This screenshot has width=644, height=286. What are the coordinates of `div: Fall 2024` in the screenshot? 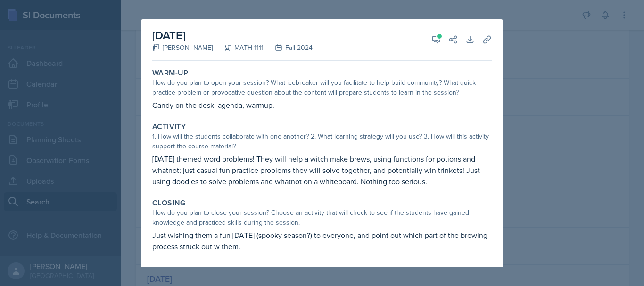 It's located at (288, 48).